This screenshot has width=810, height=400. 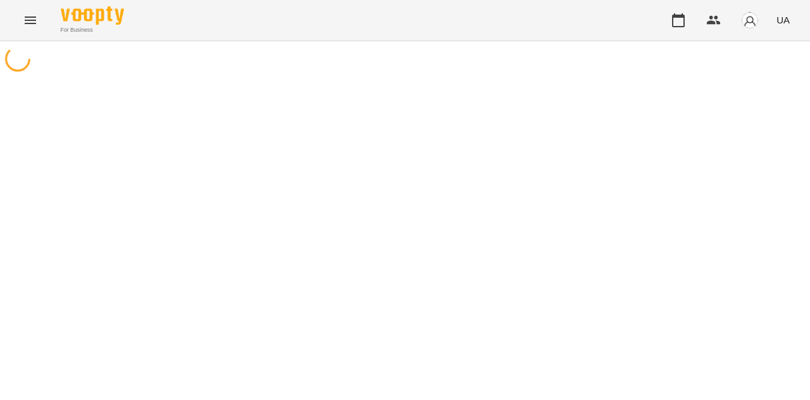 I want to click on span: For Business, so click(x=92, y=30).